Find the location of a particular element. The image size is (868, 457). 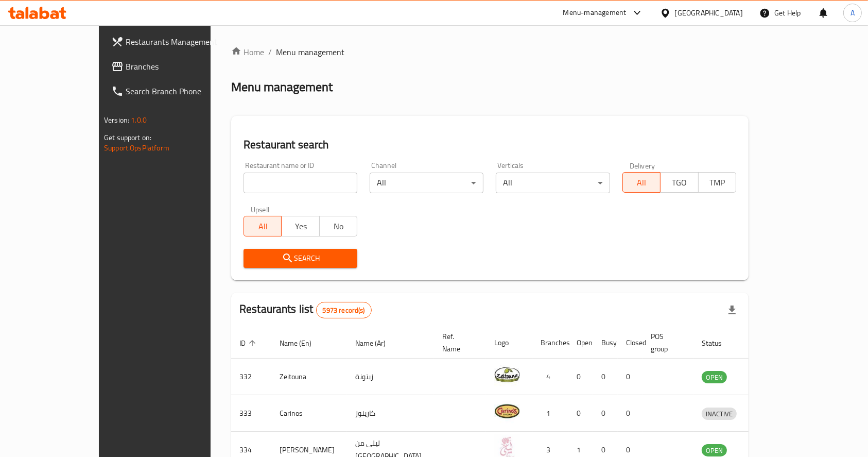

h2: Restaurants list is located at coordinates (305, 309).